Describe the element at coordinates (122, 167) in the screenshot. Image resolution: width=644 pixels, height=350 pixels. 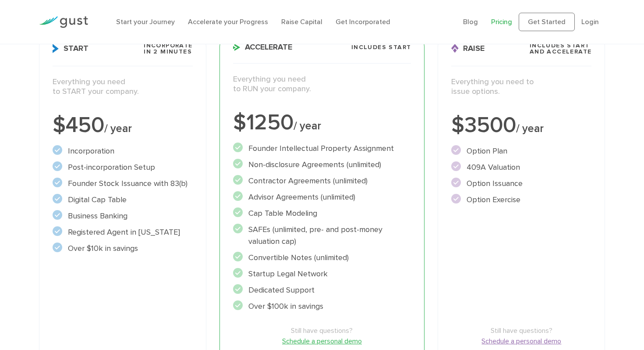
I see `li: Post-incorporation Setup` at that location.